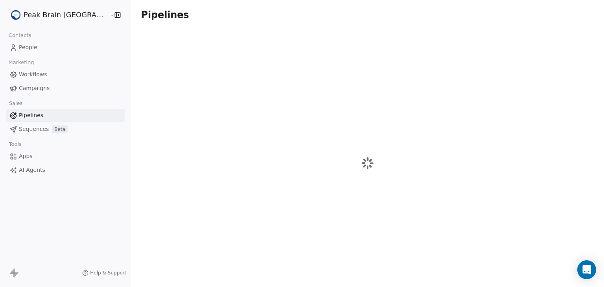 The width and height of the screenshot is (604, 287). Describe the element at coordinates (26, 156) in the screenshot. I see `span: Apps` at that location.